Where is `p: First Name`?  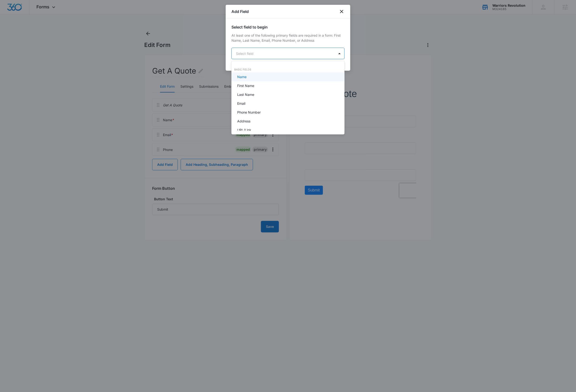
p: First Name is located at coordinates (246, 85).